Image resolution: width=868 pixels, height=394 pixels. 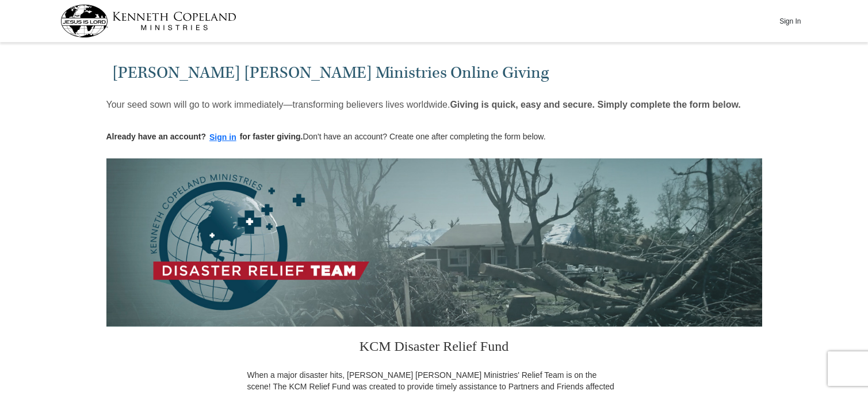 What do you see at coordinates (223, 137) in the screenshot?
I see `button: Sign in` at bounding box center [223, 137].